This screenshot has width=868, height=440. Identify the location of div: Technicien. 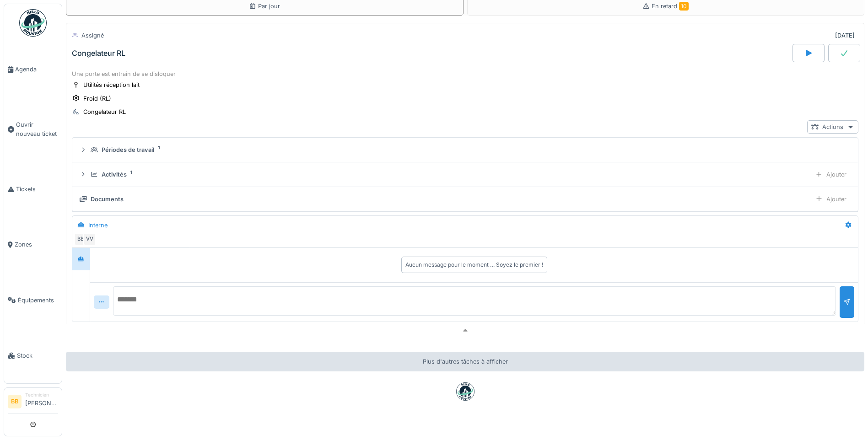
(41, 395).